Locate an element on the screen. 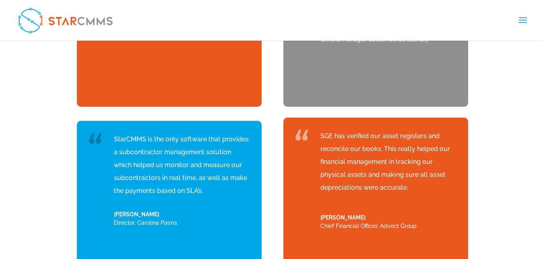 The image size is (543, 259). div: Chat Widget is located at coordinates (476, 215).